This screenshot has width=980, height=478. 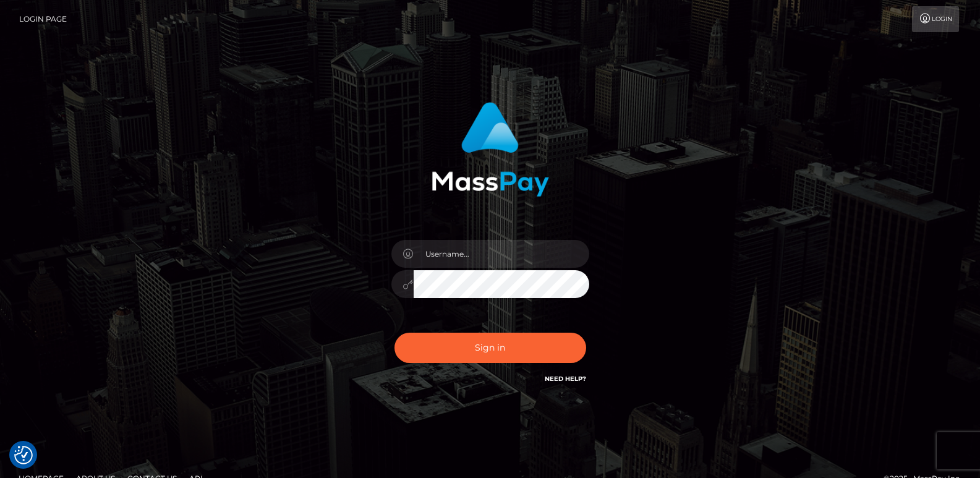 I want to click on input: Username..., so click(x=501, y=254).